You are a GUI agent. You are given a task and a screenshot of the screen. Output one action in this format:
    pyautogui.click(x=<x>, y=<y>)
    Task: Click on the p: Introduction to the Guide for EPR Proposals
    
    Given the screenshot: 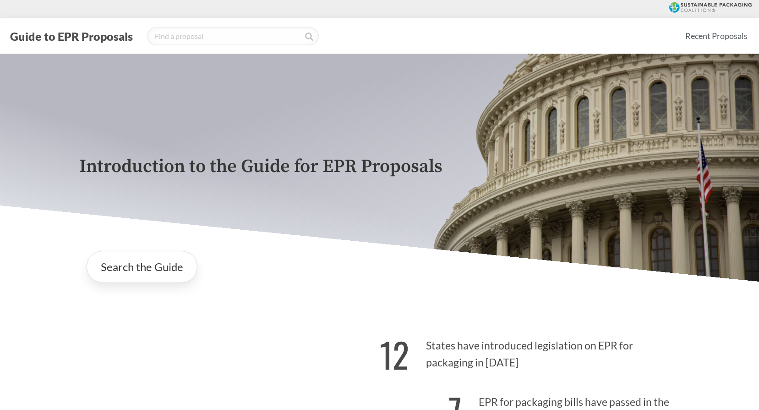 What is the action you would take?
    pyautogui.click(x=380, y=166)
    